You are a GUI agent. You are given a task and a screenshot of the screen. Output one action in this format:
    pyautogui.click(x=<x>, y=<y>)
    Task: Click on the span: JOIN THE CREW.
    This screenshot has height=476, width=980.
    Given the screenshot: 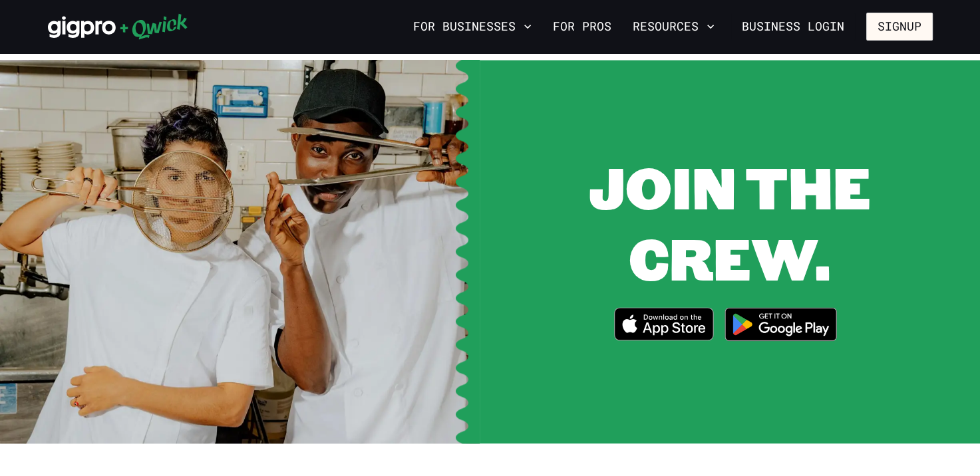 What is the action you would take?
    pyautogui.click(x=729, y=222)
    